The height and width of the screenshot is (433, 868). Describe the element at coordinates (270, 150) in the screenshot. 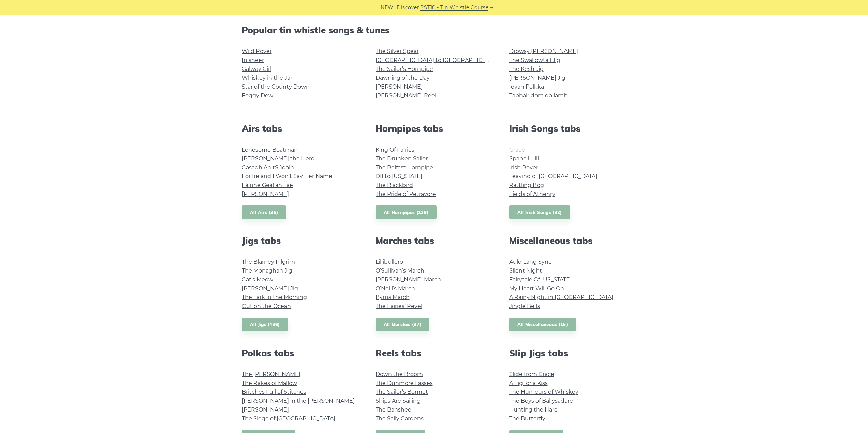

I see `a: Lonesome Boatman` at that location.